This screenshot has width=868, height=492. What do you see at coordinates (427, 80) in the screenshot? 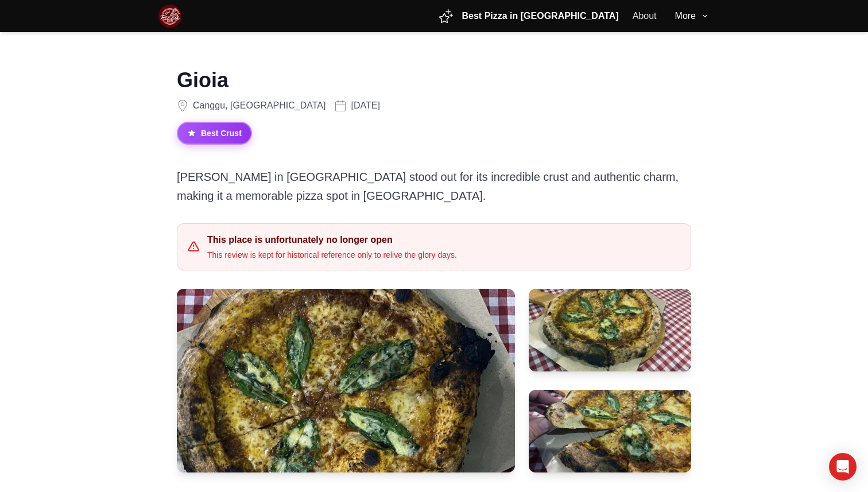
I see `h1: Gioia` at bounding box center [427, 80].